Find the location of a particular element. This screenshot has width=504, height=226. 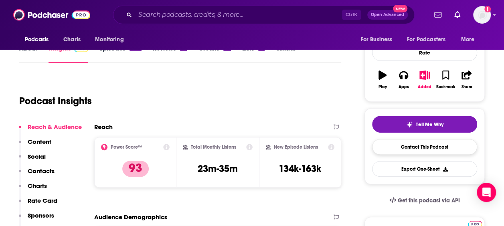

span: Ctrl K is located at coordinates (351, 15).